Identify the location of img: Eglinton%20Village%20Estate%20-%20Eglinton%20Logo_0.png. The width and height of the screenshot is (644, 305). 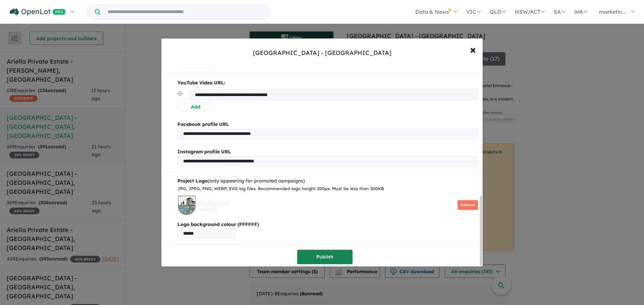
(203, 205).